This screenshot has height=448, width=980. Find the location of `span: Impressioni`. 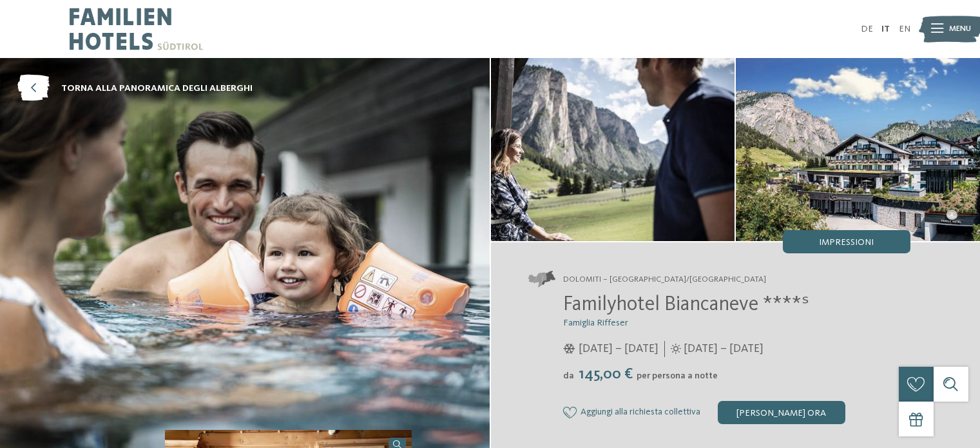

span: Impressioni is located at coordinates (846, 243).